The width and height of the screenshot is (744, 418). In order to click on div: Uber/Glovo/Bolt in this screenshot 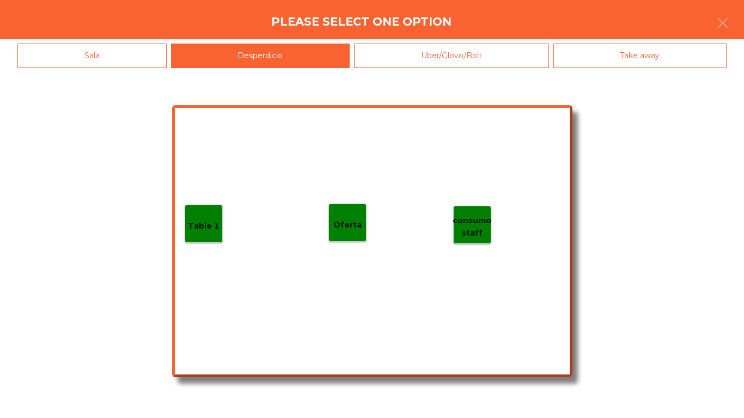, I will do `click(451, 56)`.